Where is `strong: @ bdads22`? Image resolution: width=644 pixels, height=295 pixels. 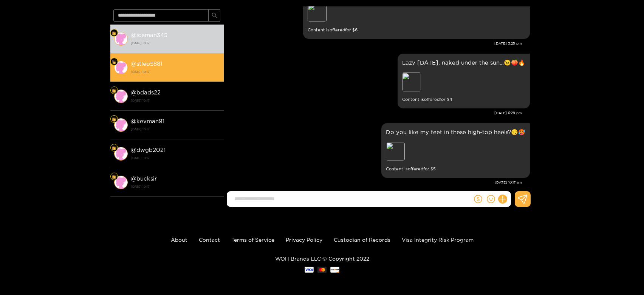 strong: @ bdads22 is located at coordinates (145, 92).